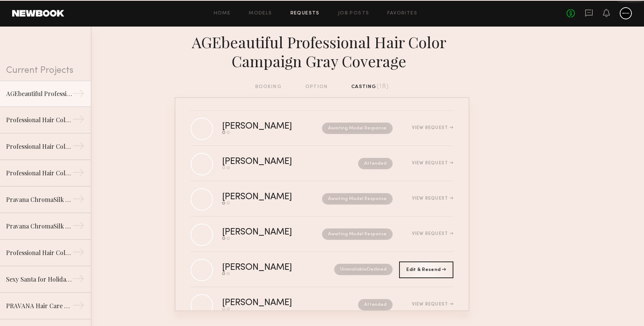 The width and height of the screenshot is (644, 326). Describe the element at coordinates (260, 14) in the screenshot. I see `a: Models` at that location.